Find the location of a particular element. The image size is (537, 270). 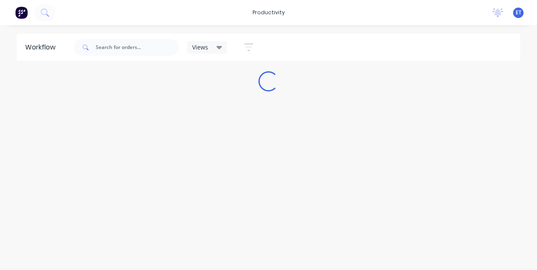

div: Workflow is located at coordinates (42, 47).